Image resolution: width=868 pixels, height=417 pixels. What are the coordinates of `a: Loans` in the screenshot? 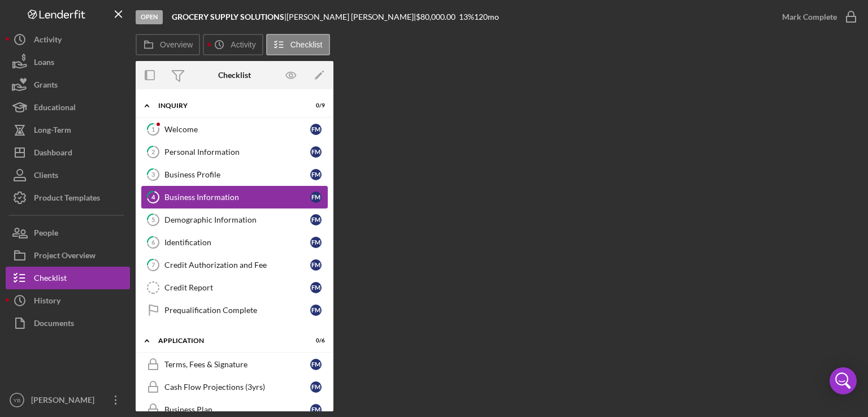 It's located at (68, 62).